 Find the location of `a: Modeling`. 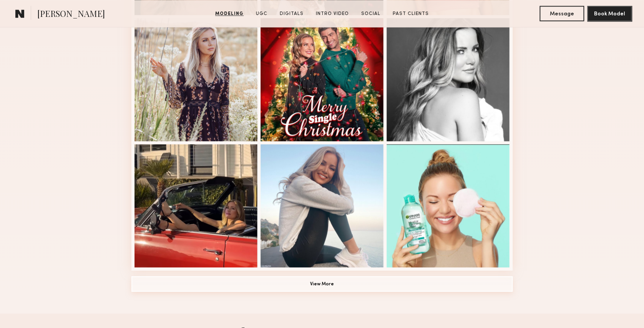

a: Modeling is located at coordinates (229, 13).